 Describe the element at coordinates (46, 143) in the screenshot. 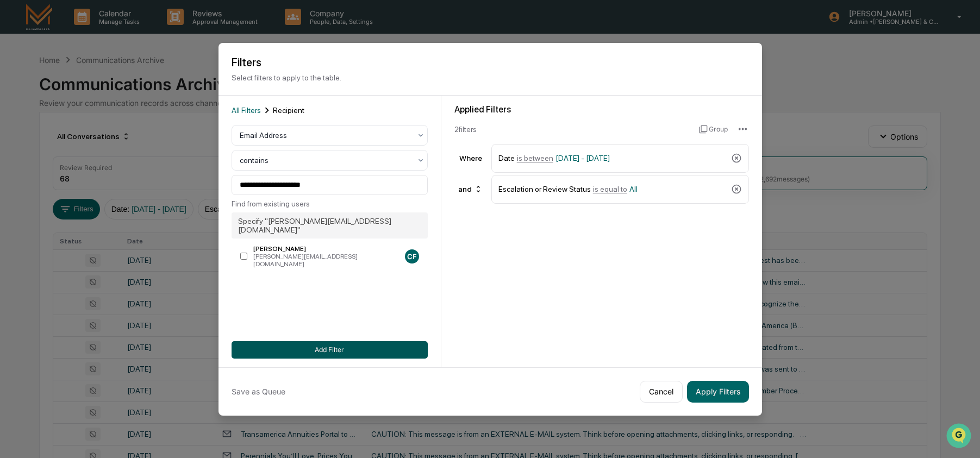

I see `span: Preclearance` at that location.